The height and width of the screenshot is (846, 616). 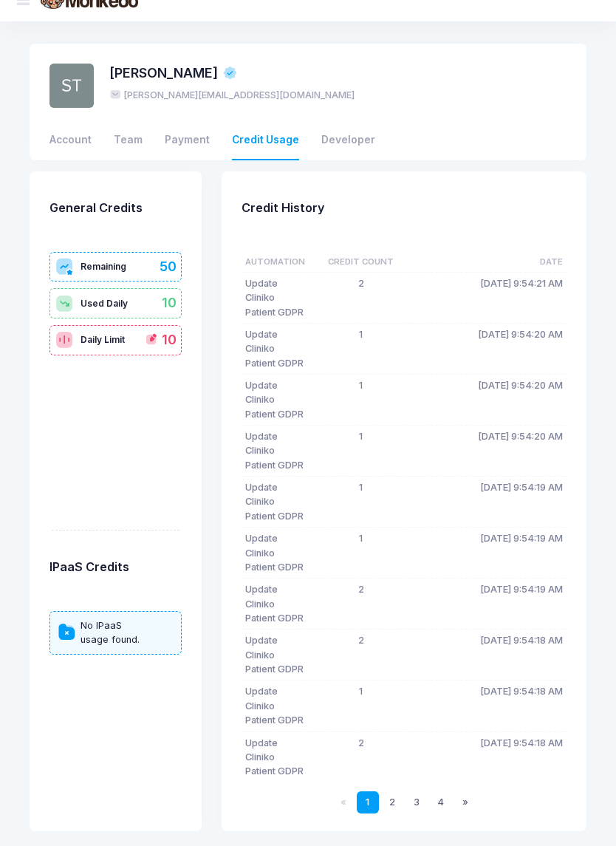 I want to click on th: Date, so click(x=490, y=263).